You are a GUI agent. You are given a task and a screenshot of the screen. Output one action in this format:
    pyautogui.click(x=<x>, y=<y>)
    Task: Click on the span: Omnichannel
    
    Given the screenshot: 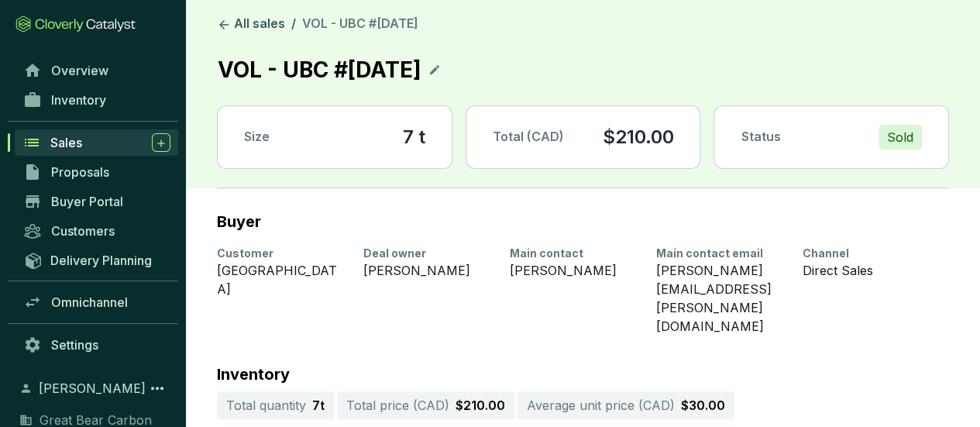 What is the action you would take?
    pyautogui.click(x=89, y=302)
    